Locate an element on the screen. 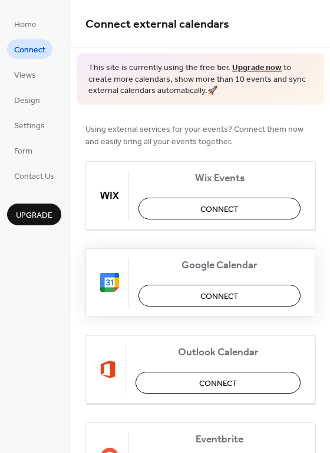 Image resolution: width=330 pixels, height=453 pixels. a: Contact Us is located at coordinates (34, 175).